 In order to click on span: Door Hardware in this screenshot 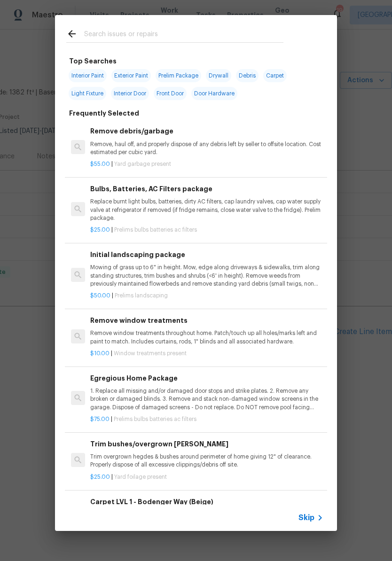, I will do `click(214, 94)`.